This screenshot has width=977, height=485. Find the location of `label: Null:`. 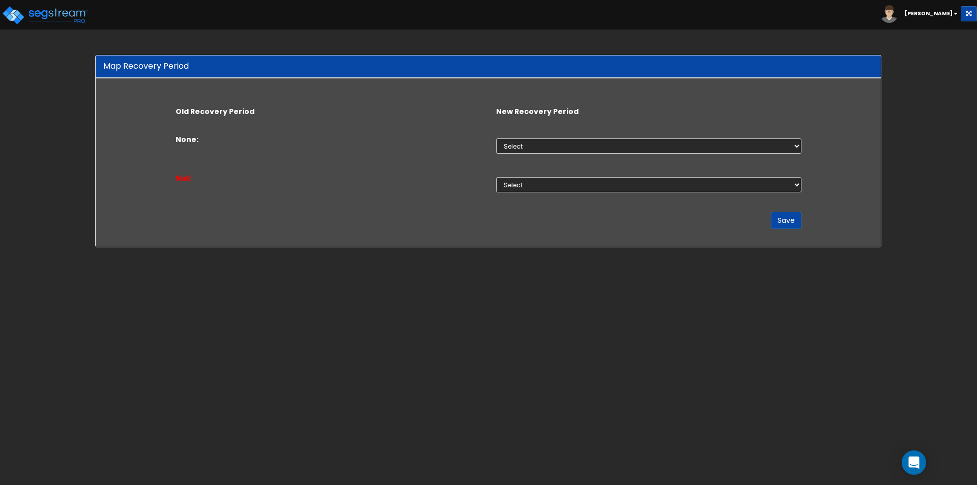

label: Null: is located at coordinates (184, 178).